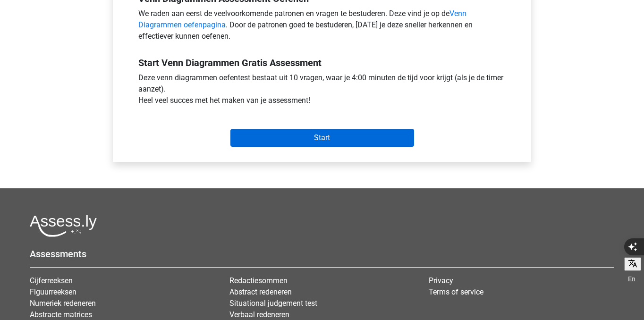 Image resolution: width=644 pixels, height=320 pixels. What do you see at coordinates (51, 280) in the screenshot?
I see `a: Cijferreeksen` at bounding box center [51, 280].